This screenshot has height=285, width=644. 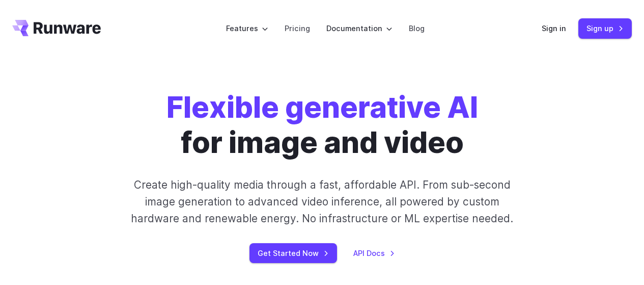 What do you see at coordinates (359, 28) in the screenshot?
I see `label: Documentation` at bounding box center [359, 28].